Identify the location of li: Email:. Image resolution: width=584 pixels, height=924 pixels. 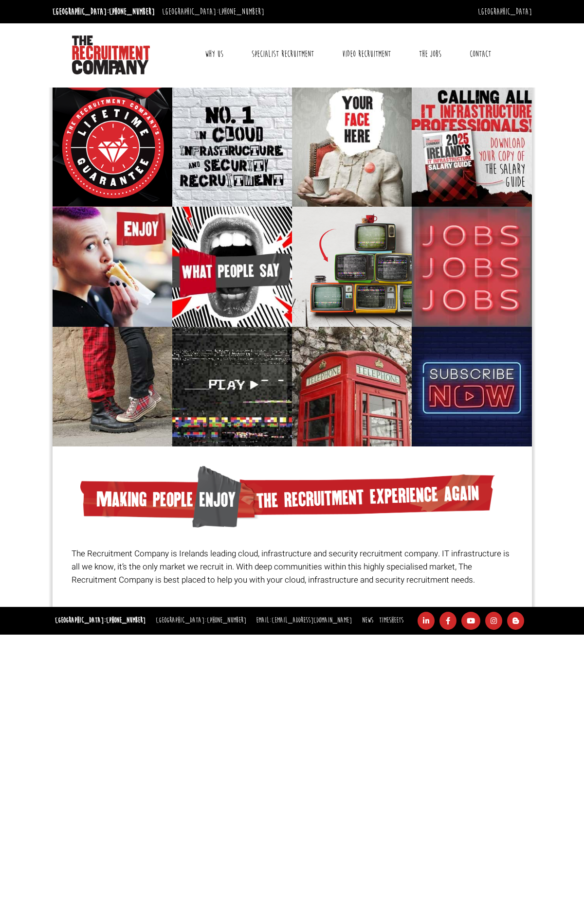
(304, 621).